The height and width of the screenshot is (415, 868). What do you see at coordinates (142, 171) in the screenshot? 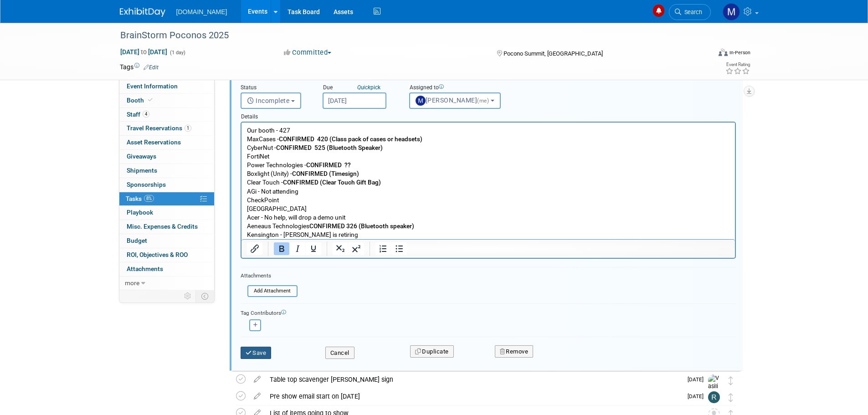
I see `span: Shipments` at bounding box center [142, 171].